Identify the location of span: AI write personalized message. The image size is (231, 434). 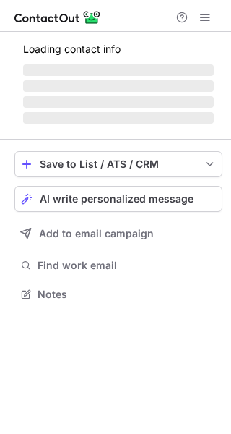
(116, 199).